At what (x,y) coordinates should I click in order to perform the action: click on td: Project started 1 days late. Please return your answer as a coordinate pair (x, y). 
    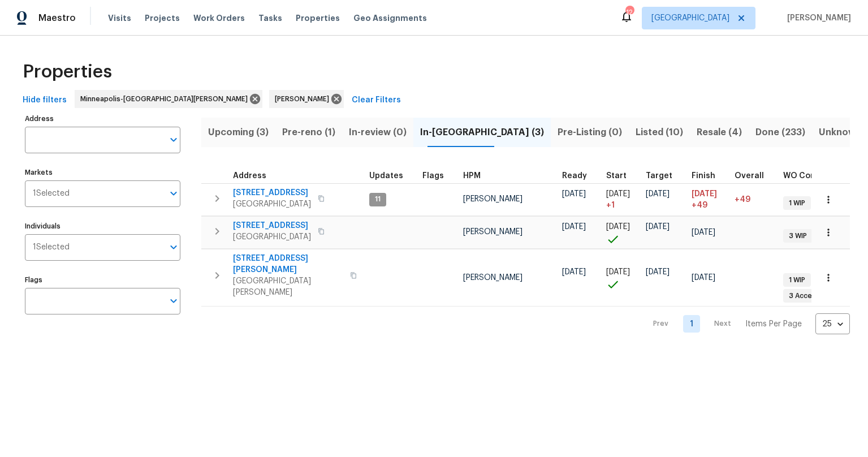
    Looking at the image, I should click on (622, 199).